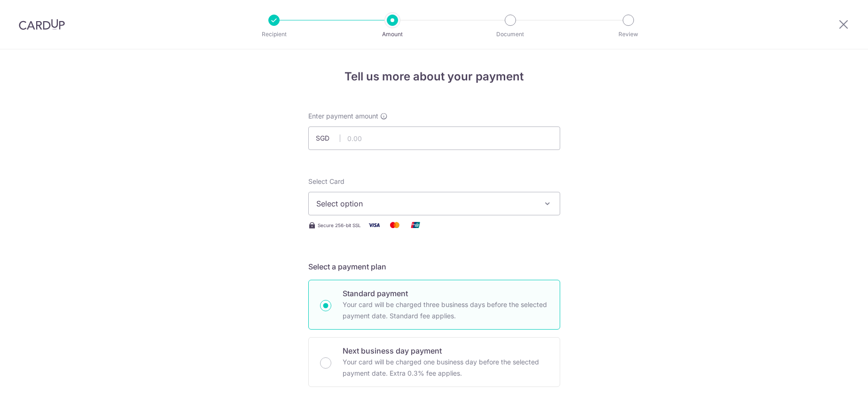  Describe the element at coordinates (274, 34) in the screenshot. I see `p: Recipient` at that location.